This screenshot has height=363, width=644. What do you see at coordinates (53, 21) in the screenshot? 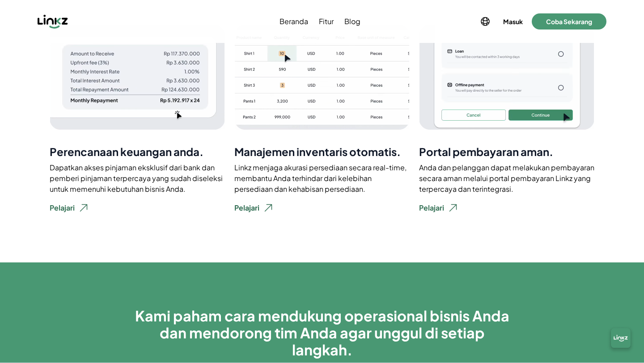
I see `img: Linkz logo` at bounding box center [53, 21].